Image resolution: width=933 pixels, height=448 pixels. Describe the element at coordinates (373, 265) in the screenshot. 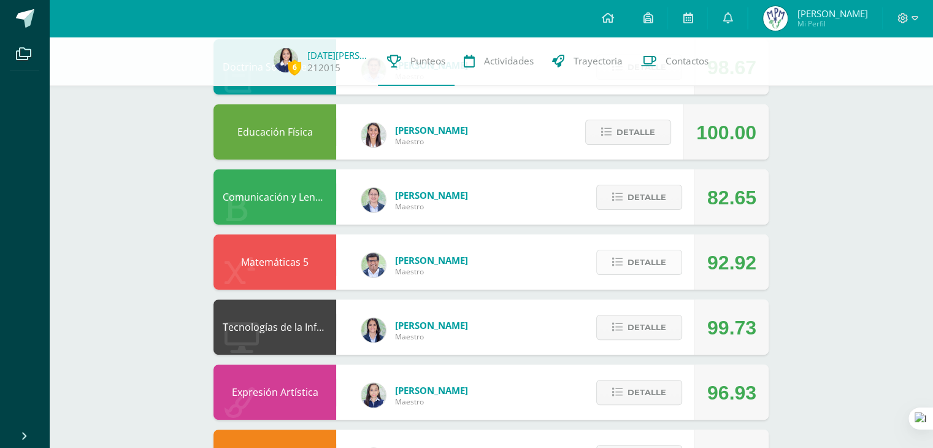

I see `img: 26a2302f57c9c751ee06aea91ca1948d.png` at that location.